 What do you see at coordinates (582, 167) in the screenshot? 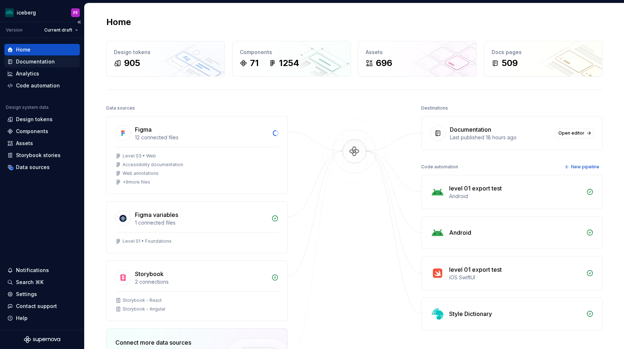
I see `button: New pipeline` at bounding box center [582, 167].